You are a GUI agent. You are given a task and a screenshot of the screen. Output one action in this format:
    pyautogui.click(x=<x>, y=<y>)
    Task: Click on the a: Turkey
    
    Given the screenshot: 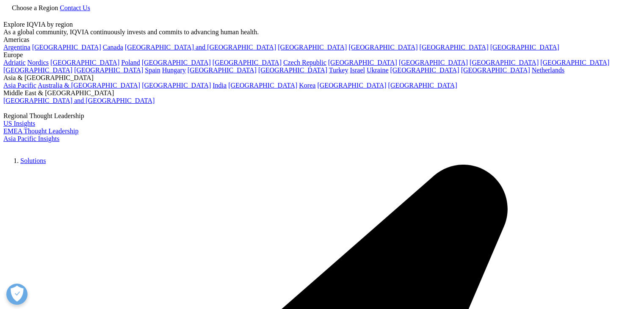 What is the action you would take?
    pyautogui.click(x=338, y=70)
    